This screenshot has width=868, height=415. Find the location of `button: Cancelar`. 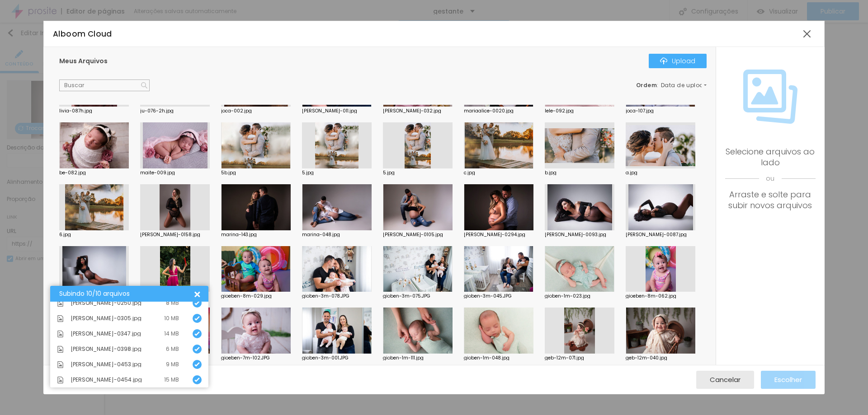

button: Cancelar is located at coordinates (725, 380).